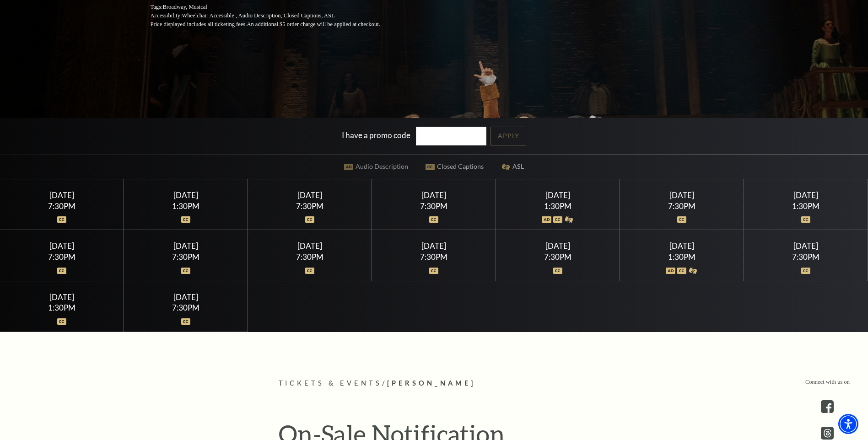 This screenshot has height=440, width=868. I want to click on p: Accessibility:, so click(276, 16).